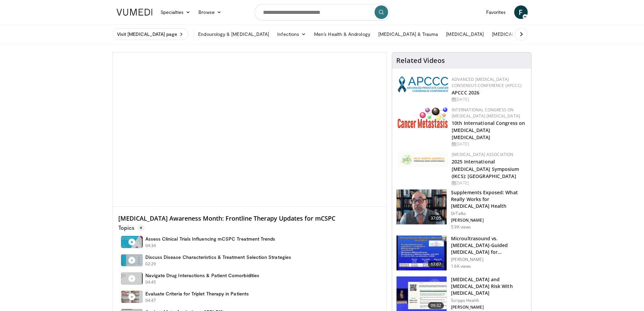 The image size is (644, 311). What do you see at coordinates (421, 207) in the screenshot?
I see `img: 649d3fc0-5ee3-4147-b1a3-955a692e9799.150x105_q85_crop-smart_upscale.jpg` at bounding box center [421, 207].